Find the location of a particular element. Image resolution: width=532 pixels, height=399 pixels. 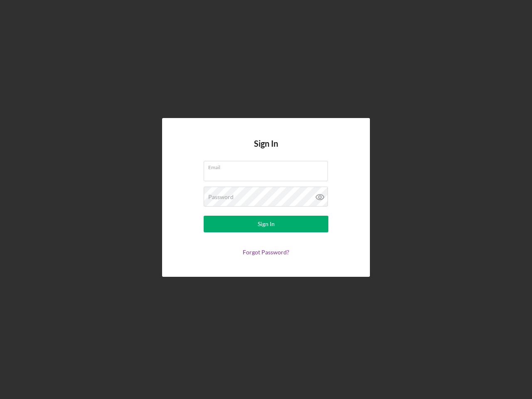

a: Forgot Password? is located at coordinates (266, 252).